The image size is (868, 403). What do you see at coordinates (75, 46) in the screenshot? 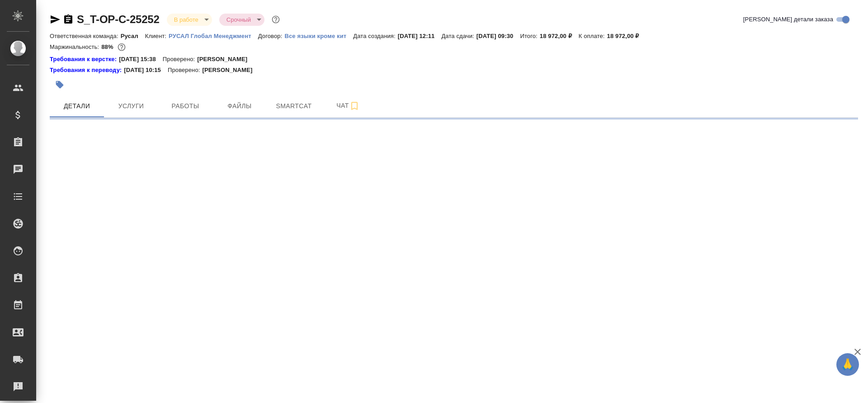
I see `p: Маржинальность:` at bounding box center [75, 46].